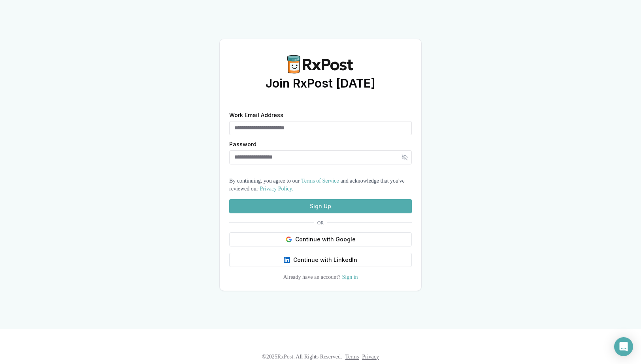 This screenshot has width=641, height=364. What do you see at coordinates (320, 240) in the screenshot?
I see `button: Continue with Google` at bounding box center [320, 240].